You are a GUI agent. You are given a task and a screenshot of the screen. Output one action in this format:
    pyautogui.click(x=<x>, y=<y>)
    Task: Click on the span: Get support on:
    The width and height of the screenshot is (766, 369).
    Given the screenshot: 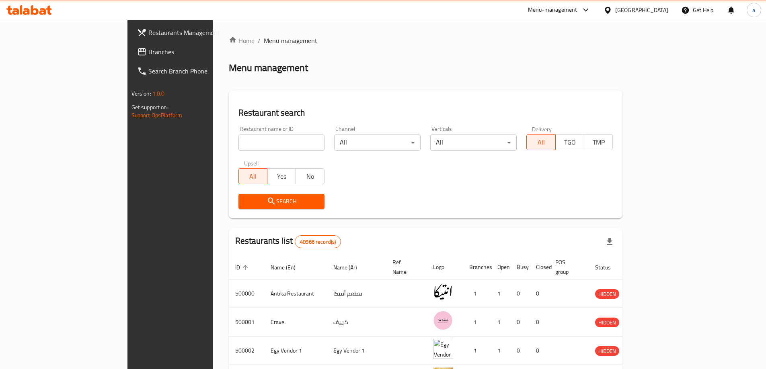 What is the action you would take?
    pyautogui.click(x=150, y=107)
    